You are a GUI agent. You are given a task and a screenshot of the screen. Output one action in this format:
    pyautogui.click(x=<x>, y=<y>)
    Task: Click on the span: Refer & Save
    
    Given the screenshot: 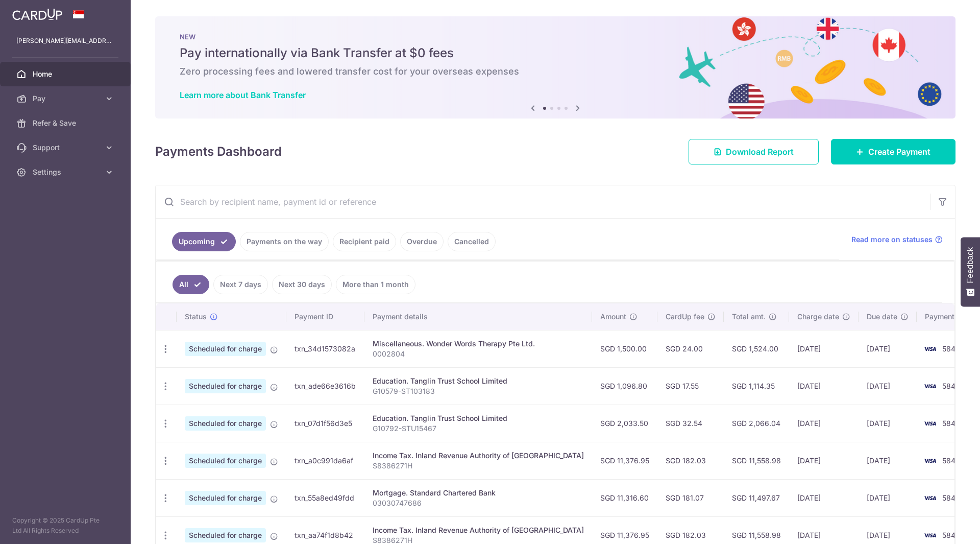 What is the action you would take?
    pyautogui.click(x=66, y=123)
    